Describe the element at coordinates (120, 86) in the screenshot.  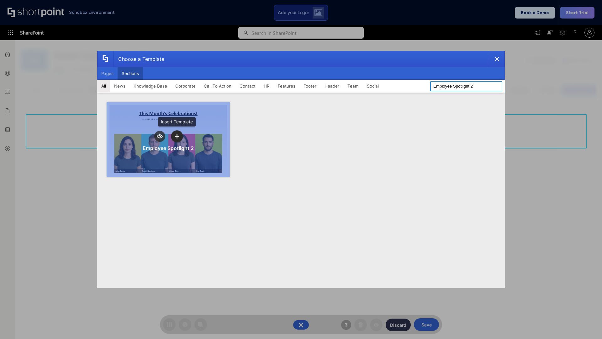
I see `button: News` at that location.